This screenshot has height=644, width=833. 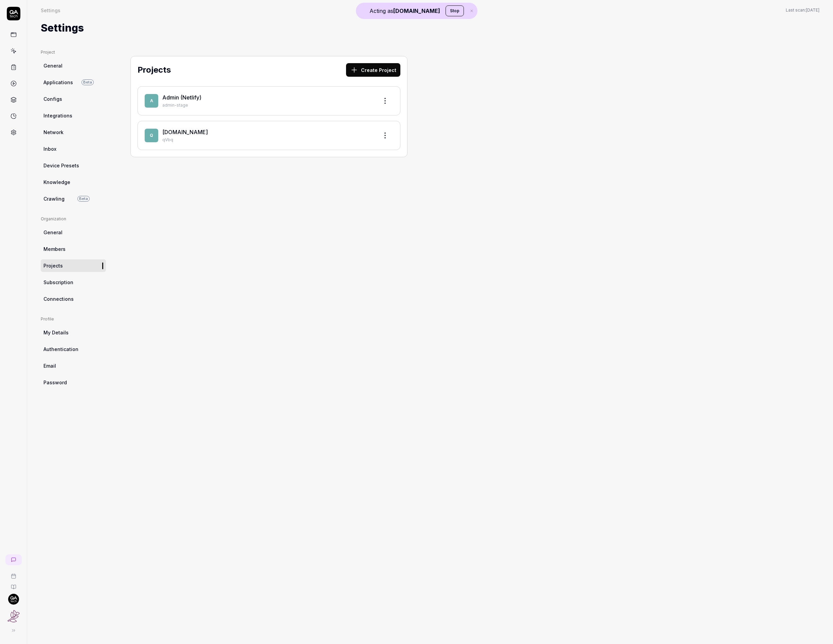 What do you see at coordinates (61, 349) in the screenshot?
I see `span: Authentication` at bounding box center [61, 349].